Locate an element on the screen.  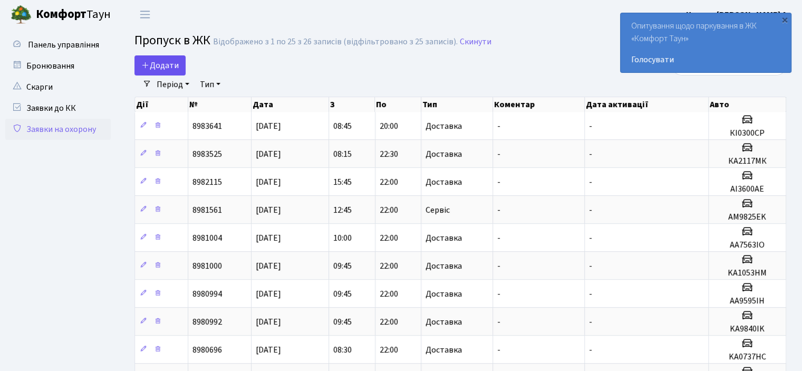
h5: KA0737HC is located at coordinates (747, 356).